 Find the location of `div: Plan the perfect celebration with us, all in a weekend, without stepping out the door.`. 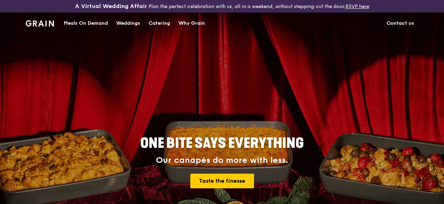

div: Plan the perfect celebration with us, all in a weekend, without stepping out the door. is located at coordinates (222, 6).